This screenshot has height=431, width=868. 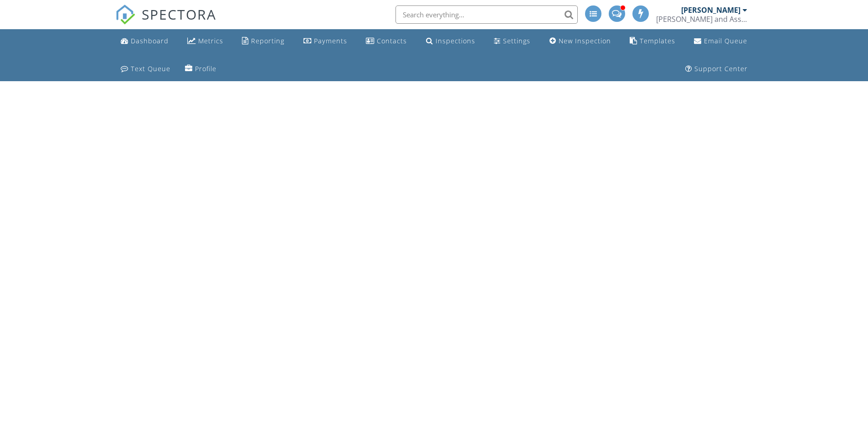 I want to click on a: Payments, so click(x=325, y=41).